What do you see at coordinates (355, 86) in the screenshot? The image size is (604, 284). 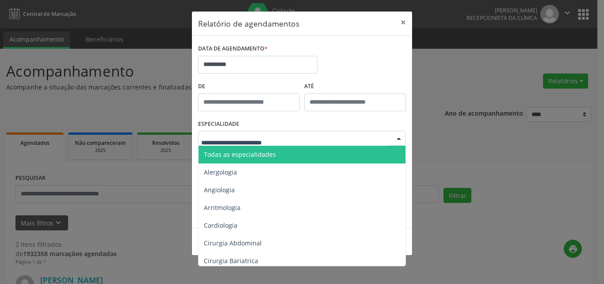 I see `label: ATÉ` at bounding box center [355, 86].